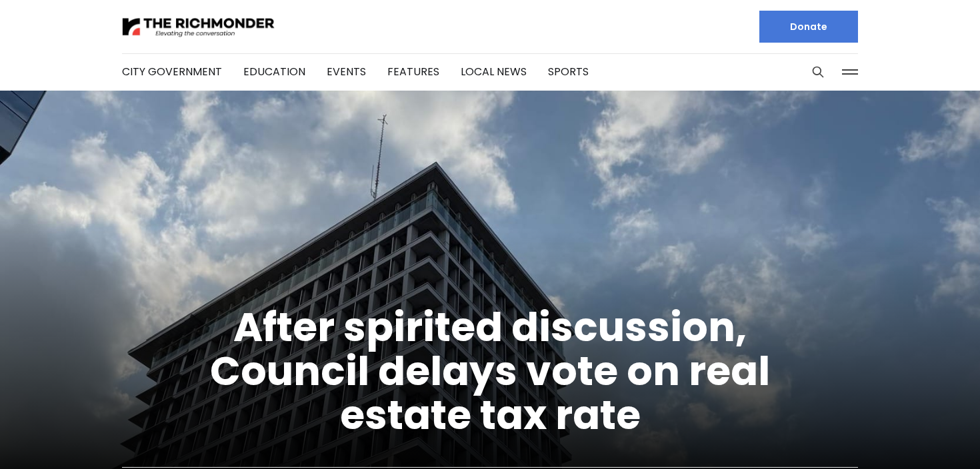  I want to click on a: Features, so click(413, 71).